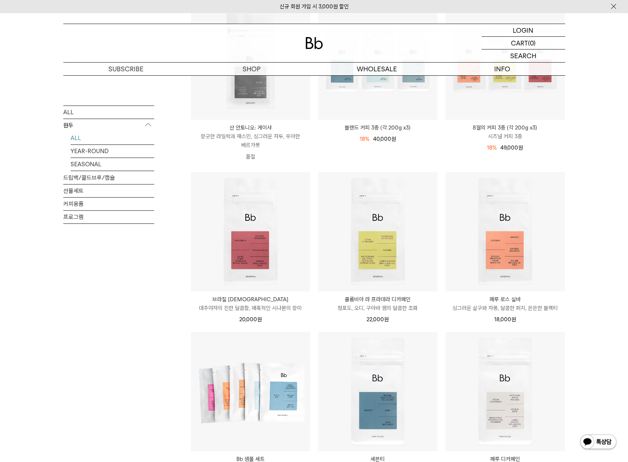  What do you see at coordinates (109, 125) in the screenshot?
I see `p: 원두` at bounding box center [109, 125].